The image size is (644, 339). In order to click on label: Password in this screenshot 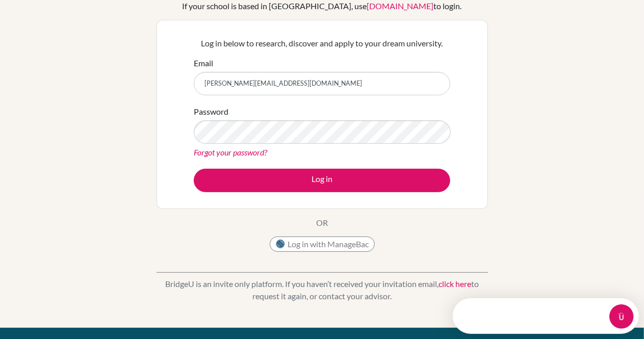, I will do `click(211, 112)`.